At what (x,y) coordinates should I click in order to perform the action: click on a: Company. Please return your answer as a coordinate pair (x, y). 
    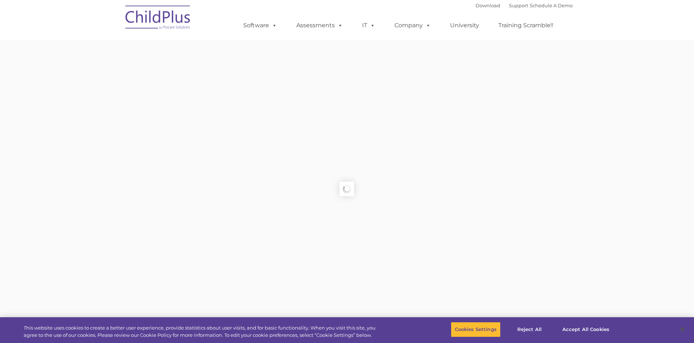
    Looking at the image, I should click on (412, 25).